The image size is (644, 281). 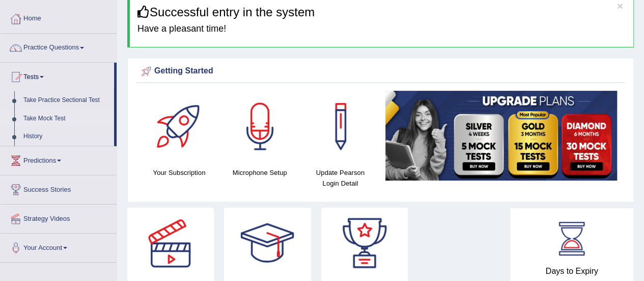 I want to click on div: Getting Started, so click(x=380, y=72).